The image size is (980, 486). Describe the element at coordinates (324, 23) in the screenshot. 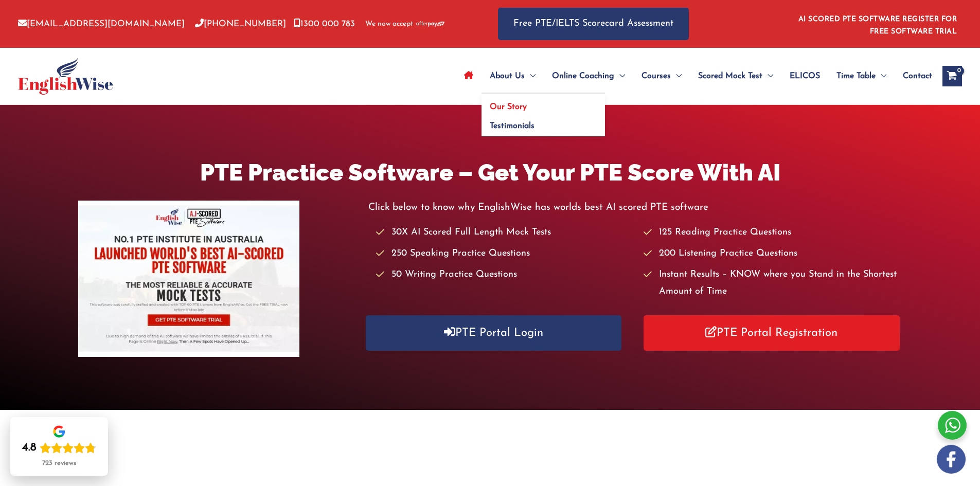

I see `a: 1300 000 783` at that location.